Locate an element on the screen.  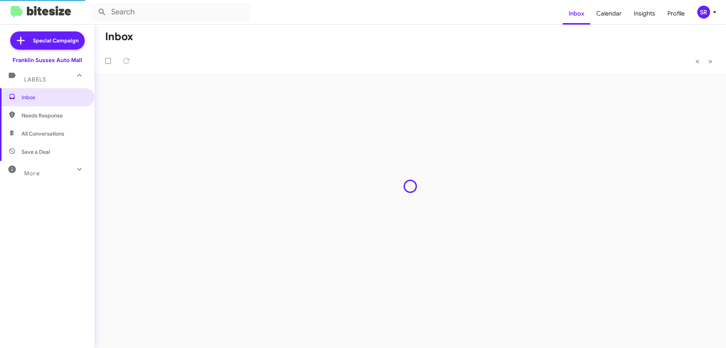
span: Profile is located at coordinates (676, 14).